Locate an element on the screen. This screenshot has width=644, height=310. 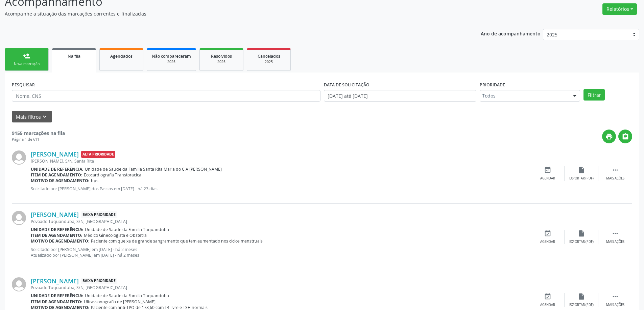
i: print is located at coordinates (609, 137).